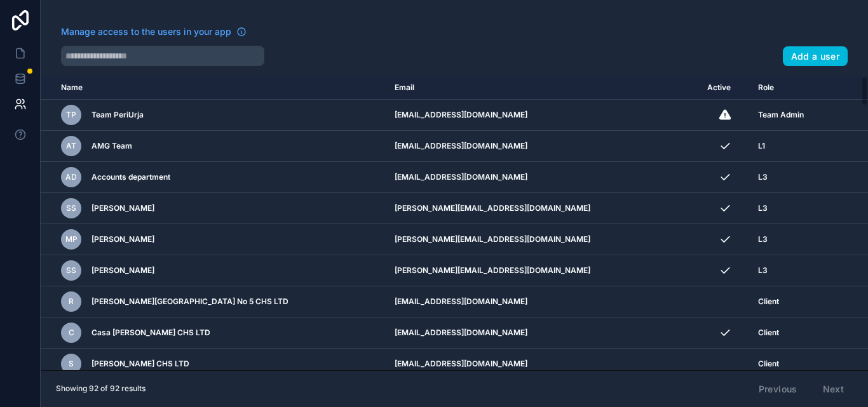 The width and height of the screenshot is (868, 407). Describe the element at coordinates (213, 88) in the screenshot. I see `th: Name` at that location.